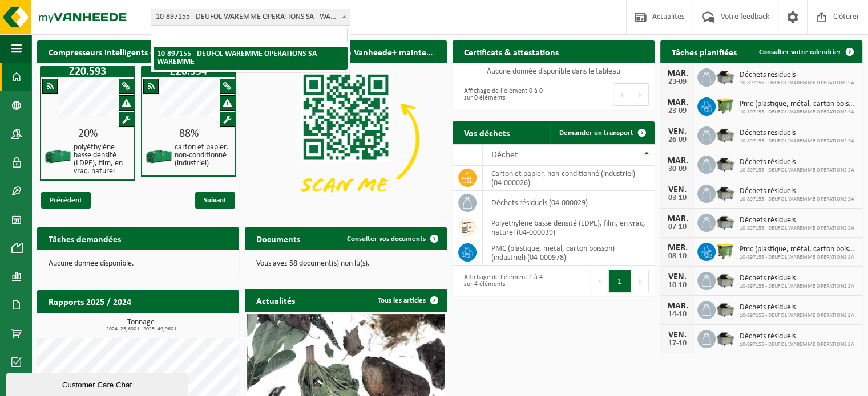  I want to click on li: 10-897155 - DEUFOL WAREMME OPERATIONS SA - WAREMME, so click(251, 58).